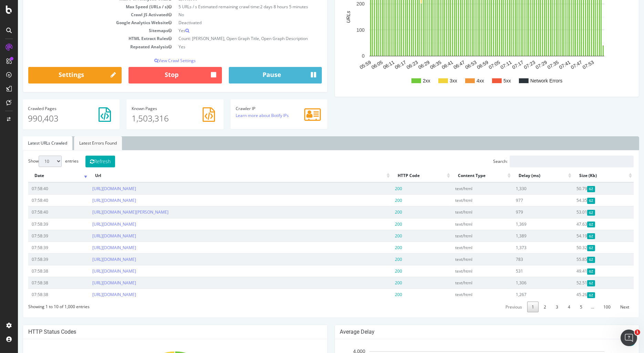  Describe the element at coordinates (540, 307) in the screenshot. I see `a: 3` at that location.